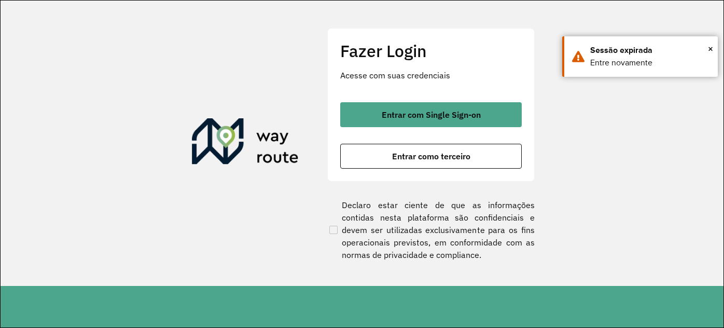 This screenshot has height=328, width=724. I want to click on span: Entrar como terceiro, so click(431, 156).